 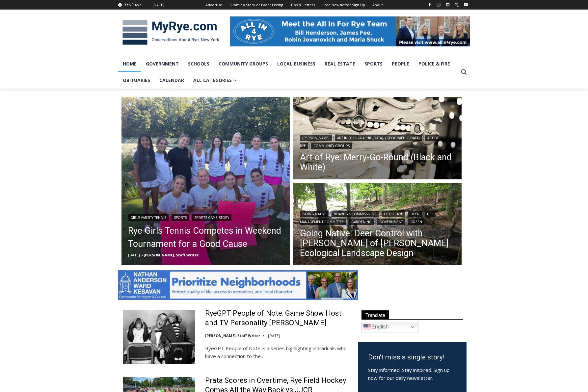 I want to click on a: Deer, so click(x=415, y=214).